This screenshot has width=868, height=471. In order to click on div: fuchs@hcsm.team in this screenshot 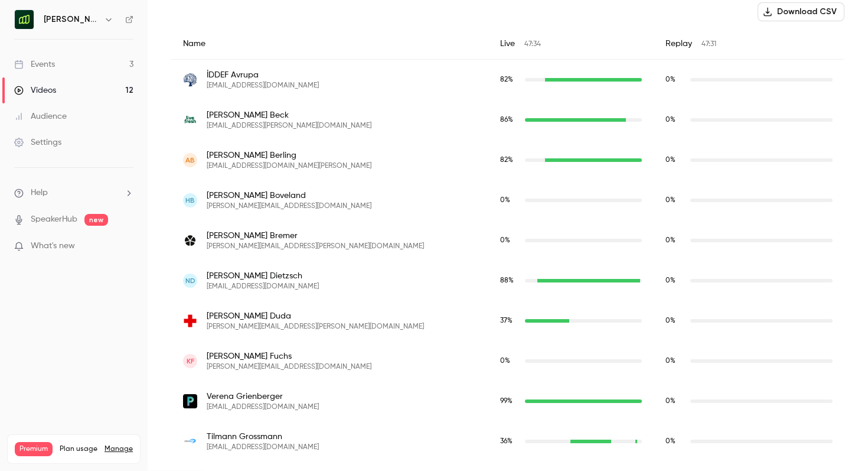, I will do `click(507, 361)`.